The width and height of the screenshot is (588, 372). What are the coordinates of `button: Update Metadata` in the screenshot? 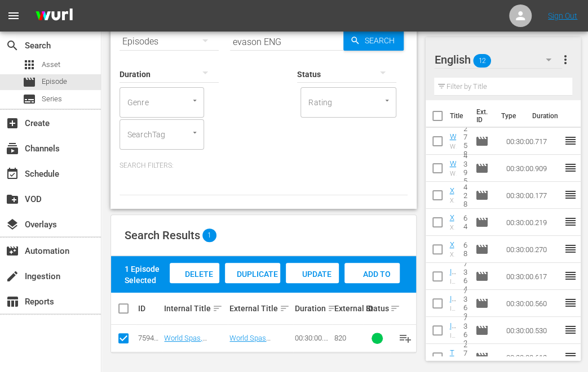 It's located at (312, 273).